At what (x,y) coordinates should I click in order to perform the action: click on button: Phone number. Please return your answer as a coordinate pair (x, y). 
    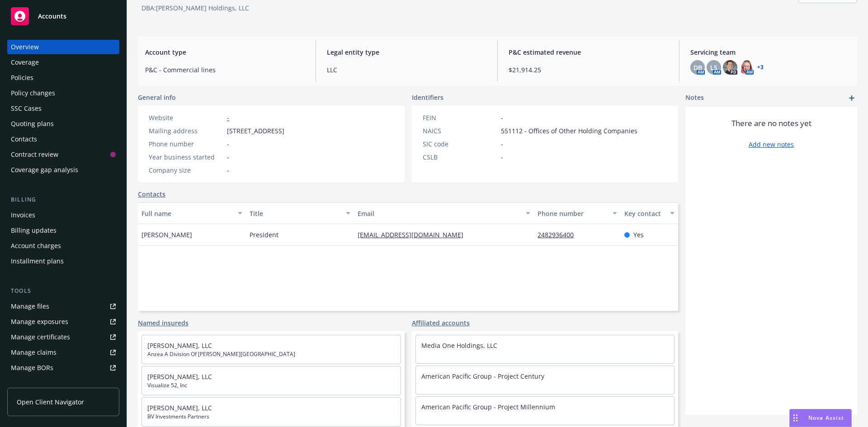
    Looking at the image, I should click on (577, 214).